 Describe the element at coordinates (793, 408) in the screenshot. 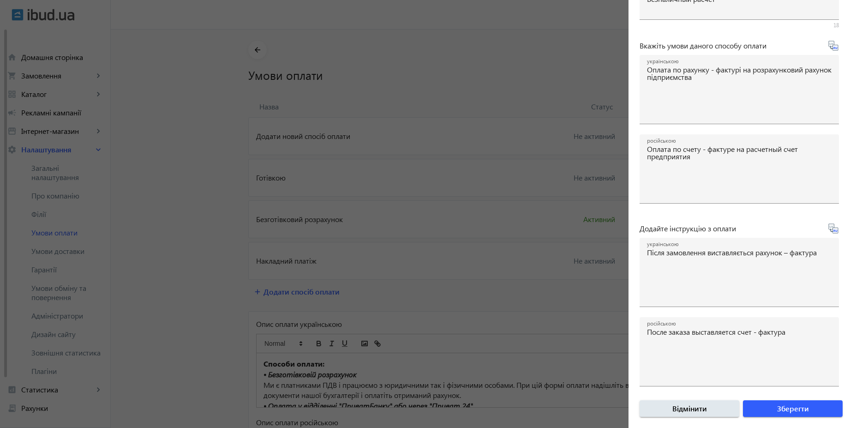

I see `button: Зберегти` at that location.